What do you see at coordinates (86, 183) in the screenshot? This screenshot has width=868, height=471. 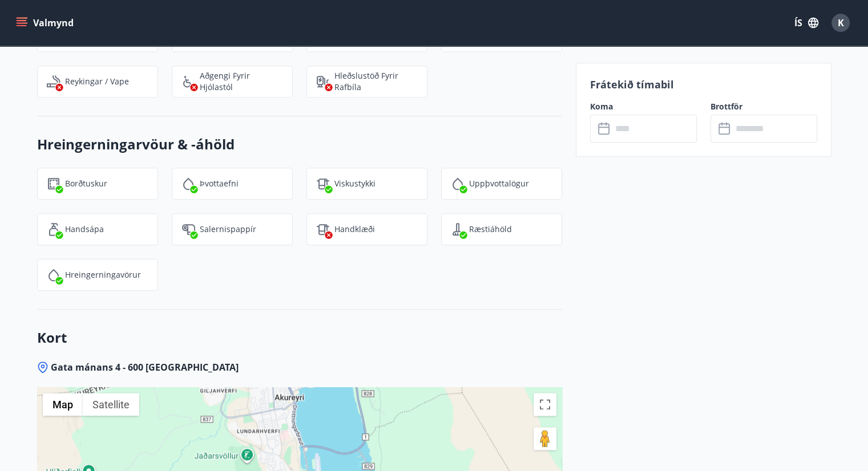 I see `p: Borðtuskur` at bounding box center [86, 183].